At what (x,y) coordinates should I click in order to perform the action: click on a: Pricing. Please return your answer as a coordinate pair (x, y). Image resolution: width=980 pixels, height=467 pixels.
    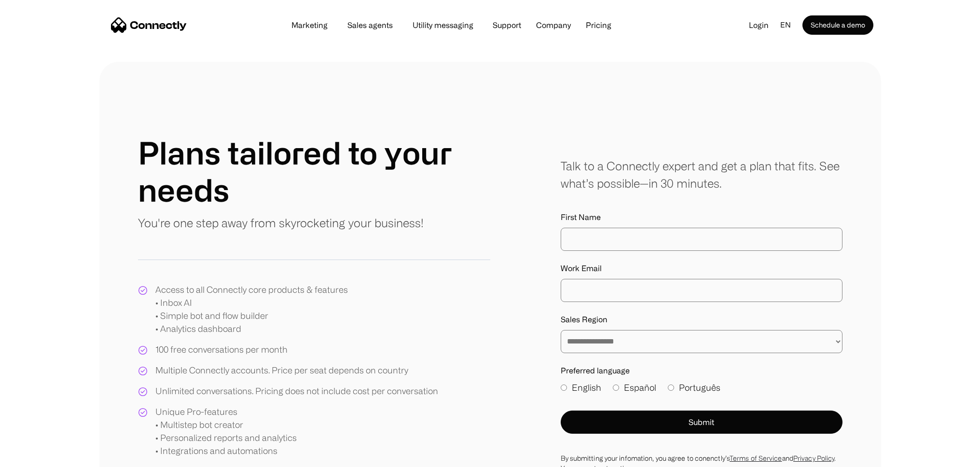
    Looking at the image, I should click on (598, 25).